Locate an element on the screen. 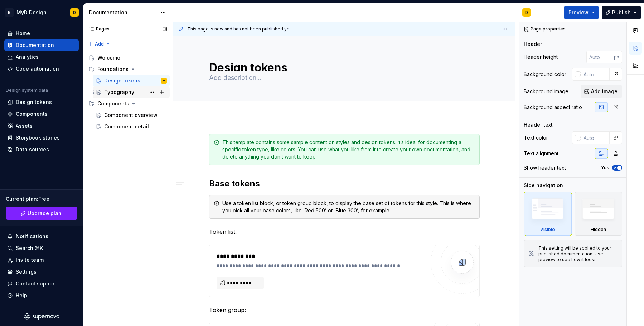  a: Typography is located at coordinates (131, 92).